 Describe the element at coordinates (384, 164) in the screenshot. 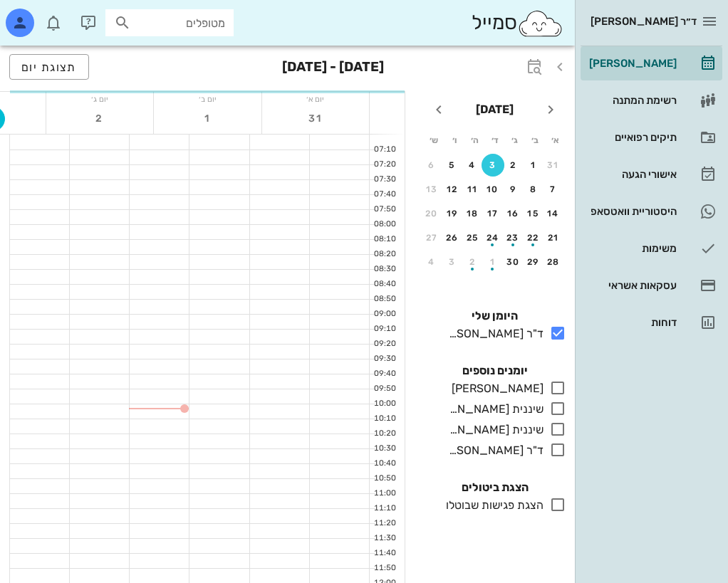

I see `div: 07:20` at that location.